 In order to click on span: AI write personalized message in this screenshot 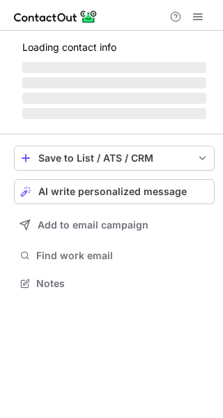, I will do `click(112, 192)`.